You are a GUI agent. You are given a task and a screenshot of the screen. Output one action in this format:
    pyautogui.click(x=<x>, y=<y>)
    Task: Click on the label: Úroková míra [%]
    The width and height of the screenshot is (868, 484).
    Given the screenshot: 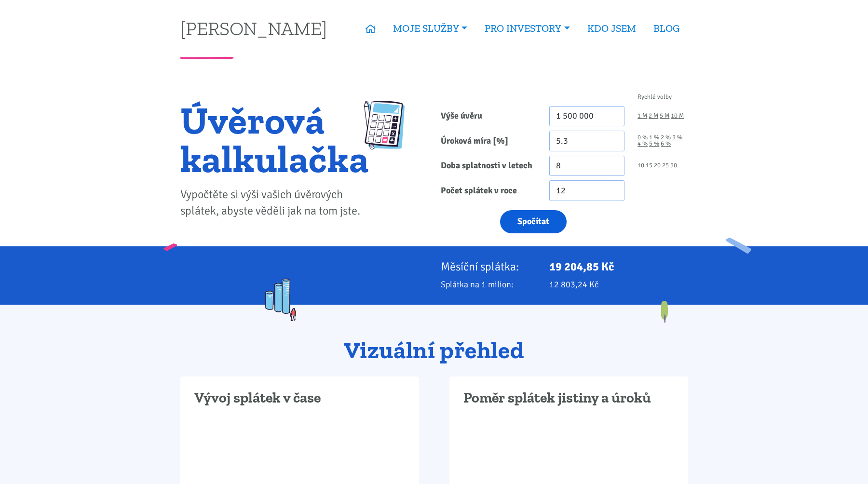 What is the action you would take?
    pyautogui.click(x=488, y=141)
    